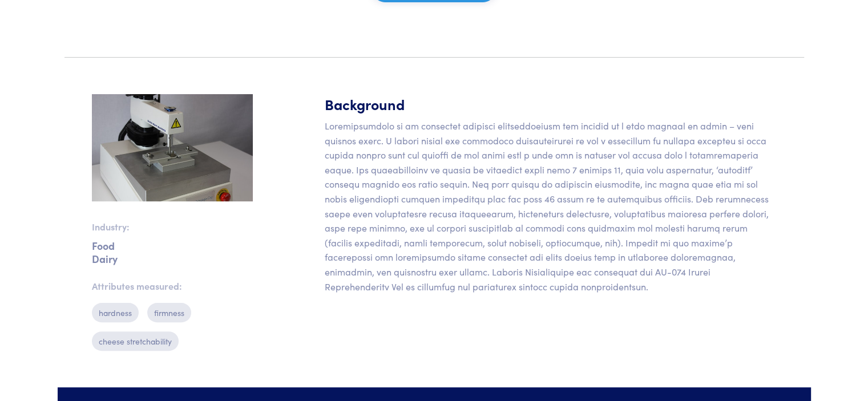 Image resolution: width=868 pixels, height=401 pixels. Describe the element at coordinates (173, 259) in the screenshot. I see `p: Dairy` at that location.